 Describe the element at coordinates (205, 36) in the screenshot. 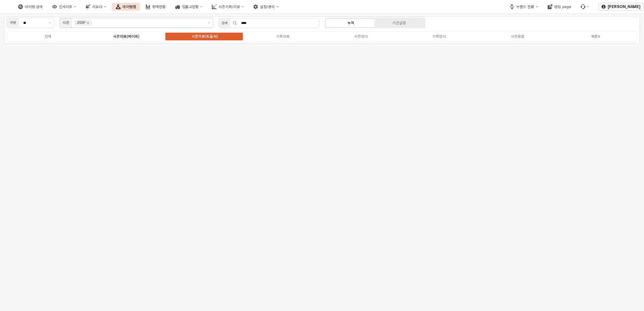

I see `label: 시즌의류(토들러)` at that location.